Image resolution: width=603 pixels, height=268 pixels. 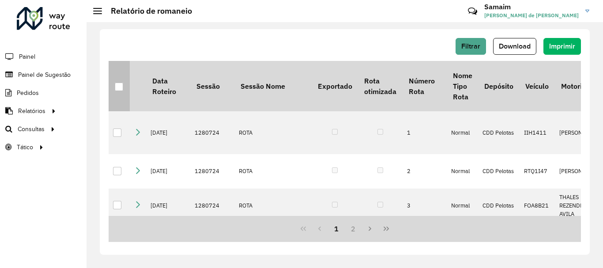 What do you see at coordinates (425, 171) in the screenshot?
I see `td: 2` at bounding box center [425, 171].